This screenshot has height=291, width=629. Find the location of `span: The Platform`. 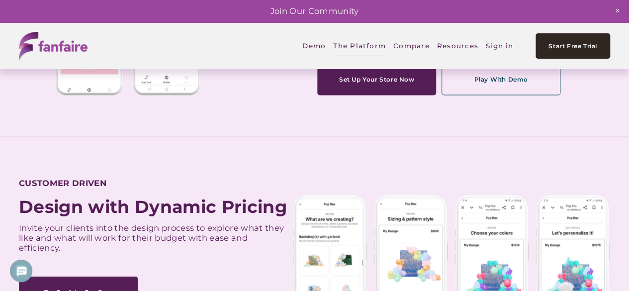

span: The Platform is located at coordinates (360, 46).